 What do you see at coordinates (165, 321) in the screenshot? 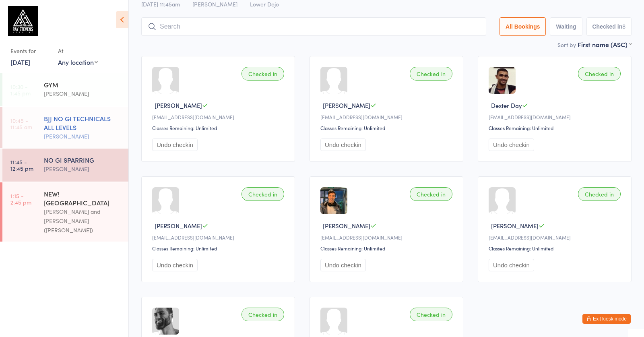
I see `img: image1731695477.png` at bounding box center [165, 321].